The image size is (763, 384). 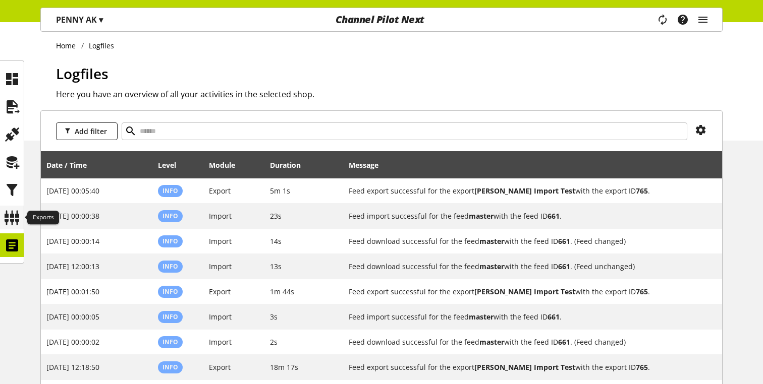 What do you see at coordinates (79, 20) in the screenshot?
I see `p: PENNY AK` at bounding box center [79, 20].